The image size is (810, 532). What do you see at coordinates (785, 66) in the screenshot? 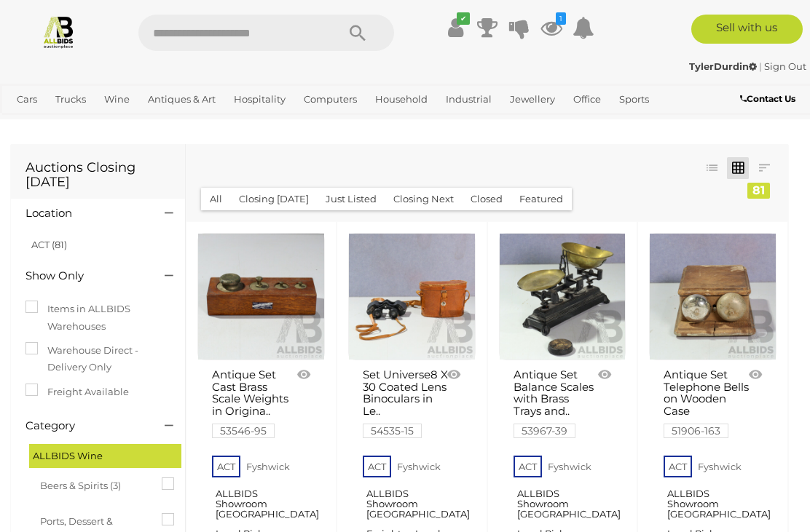
I see `a: Sign Out` at bounding box center [785, 66].